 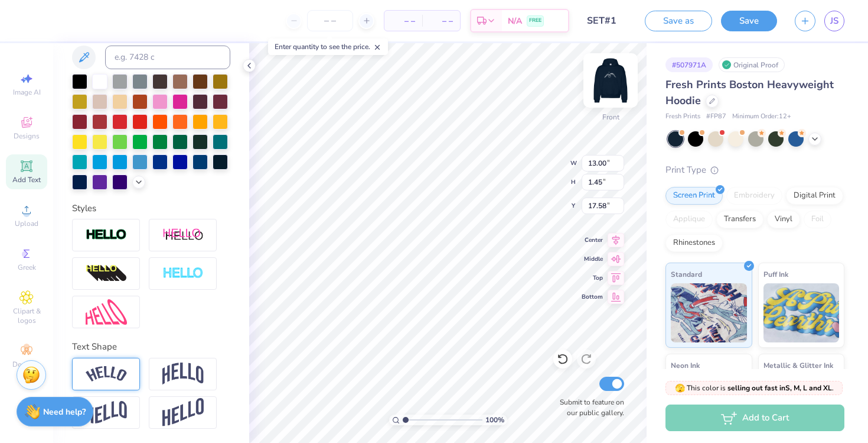 I want to click on span: Center, so click(x=592, y=240).